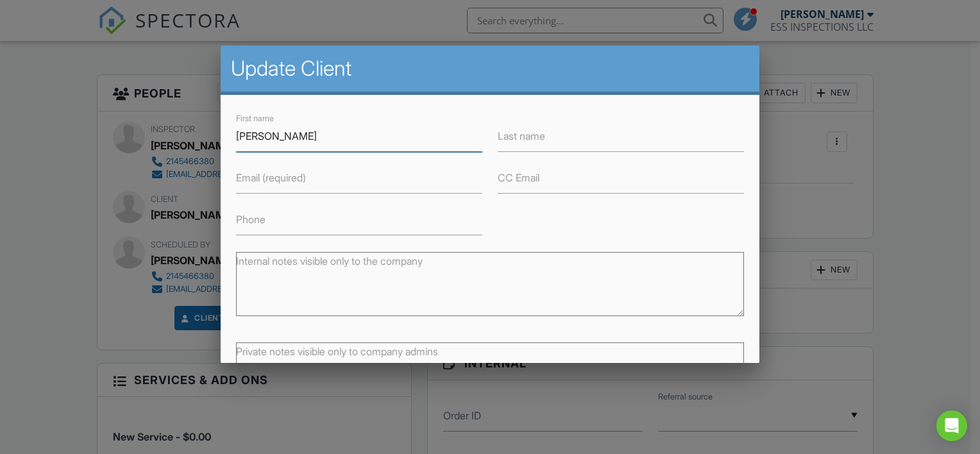 The height and width of the screenshot is (454, 980). I want to click on label: Last name, so click(521, 136).